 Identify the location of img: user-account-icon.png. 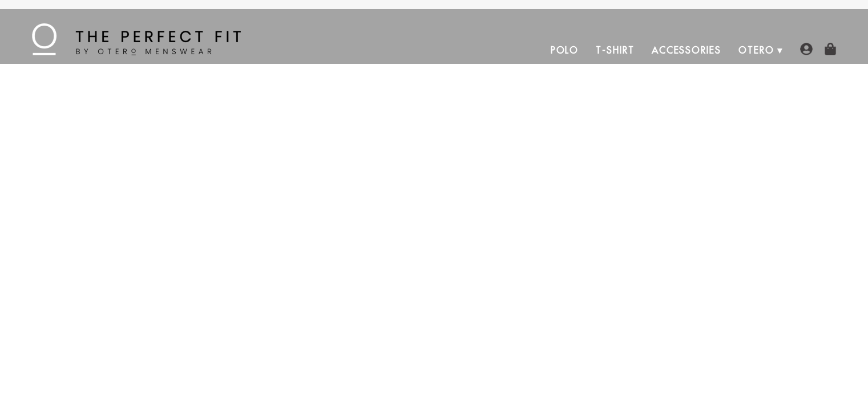
(806, 49).